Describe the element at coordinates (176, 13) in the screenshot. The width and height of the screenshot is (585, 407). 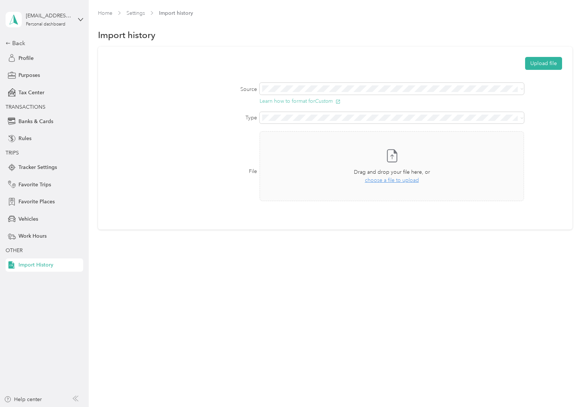
I see `span: Import history` at that location.